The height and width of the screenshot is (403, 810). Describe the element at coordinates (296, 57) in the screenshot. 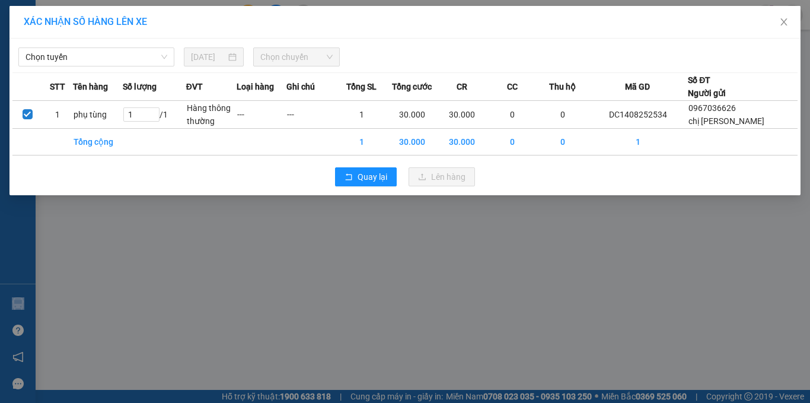

I see `span: Chọn chuyến` at that location.